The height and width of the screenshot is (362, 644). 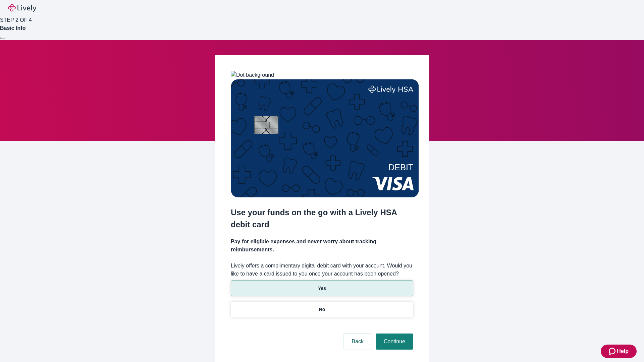 What do you see at coordinates (623, 351) in the screenshot?
I see `span: Help` at bounding box center [623, 351].